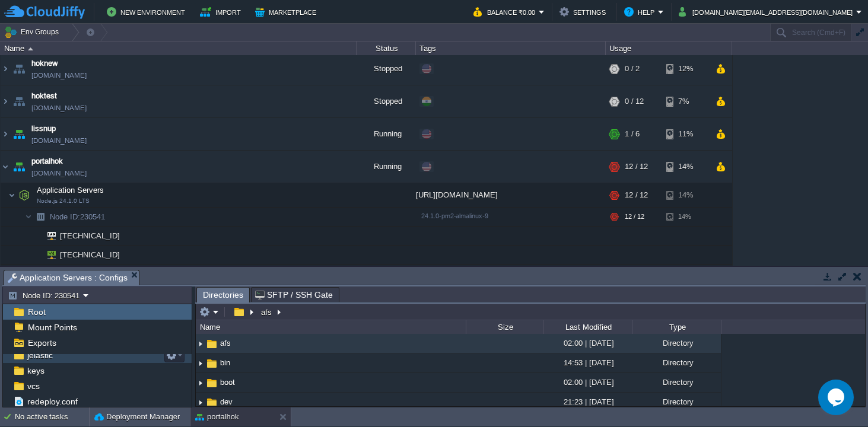 The image size is (868, 427). What do you see at coordinates (51, 417) in the screenshot?
I see `div: No active tasks` at bounding box center [51, 417].